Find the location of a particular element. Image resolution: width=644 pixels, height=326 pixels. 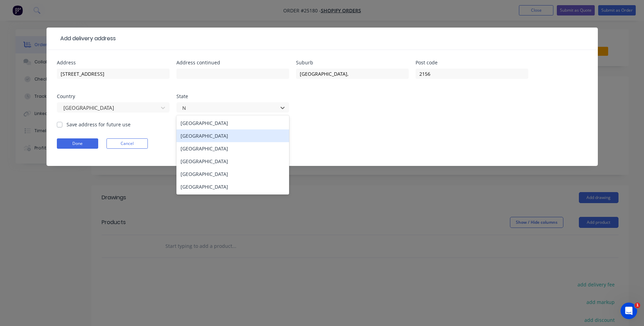

div: Country is located at coordinates (113, 96).